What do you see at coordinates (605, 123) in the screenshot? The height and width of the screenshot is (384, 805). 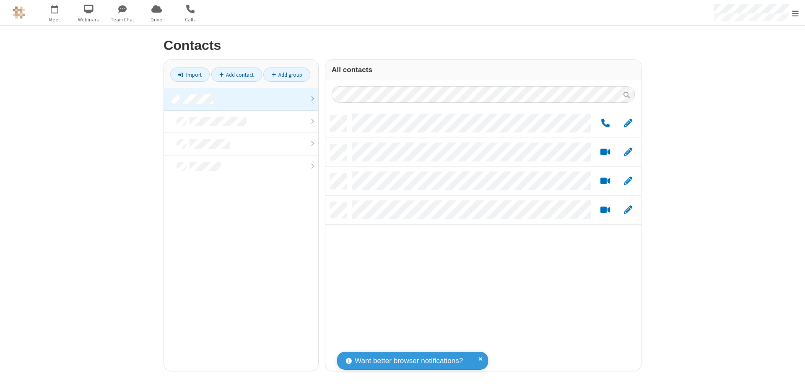 I see `button: Call by phone` at bounding box center [605, 123].